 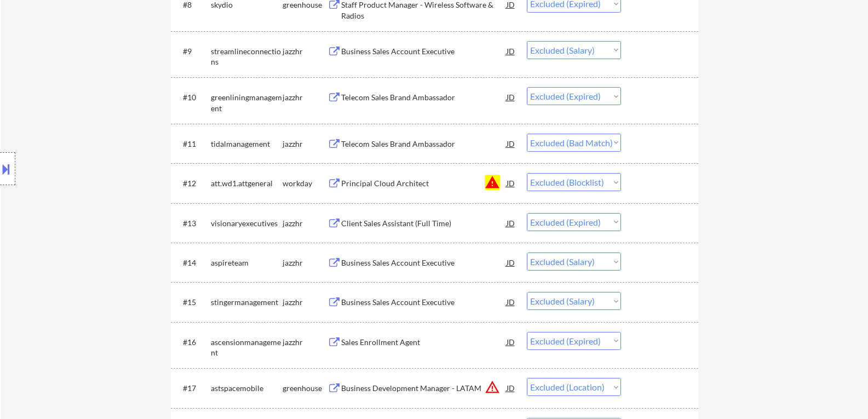 What do you see at coordinates (192, 302) in the screenshot?
I see `div: #15` at bounding box center [192, 302].